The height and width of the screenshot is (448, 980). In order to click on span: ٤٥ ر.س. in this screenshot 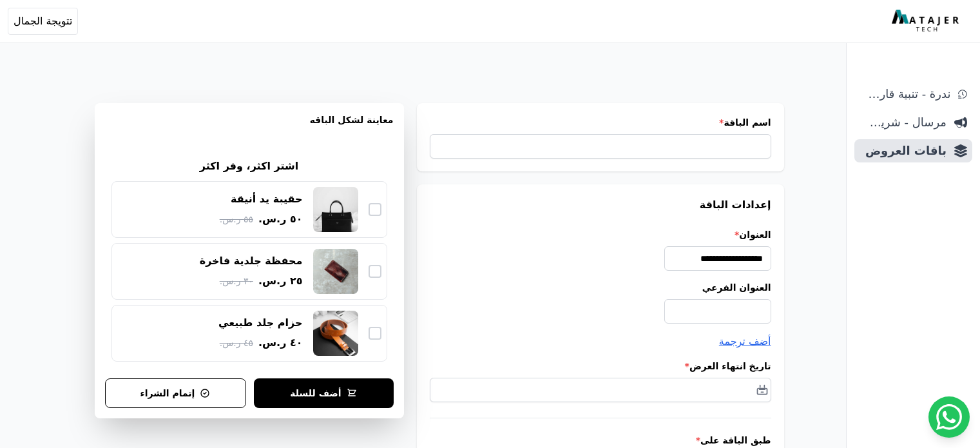, I will do `click(236, 343)`.